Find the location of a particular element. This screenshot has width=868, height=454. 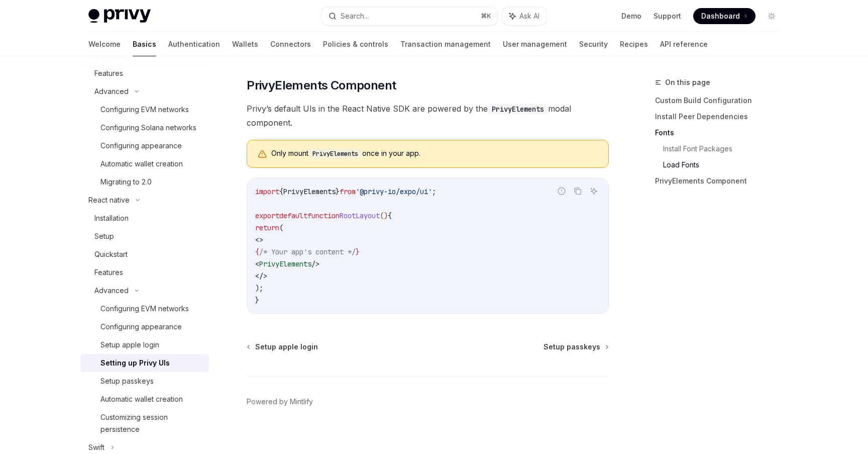

a: Migrating to 2.0 is located at coordinates (145, 182).